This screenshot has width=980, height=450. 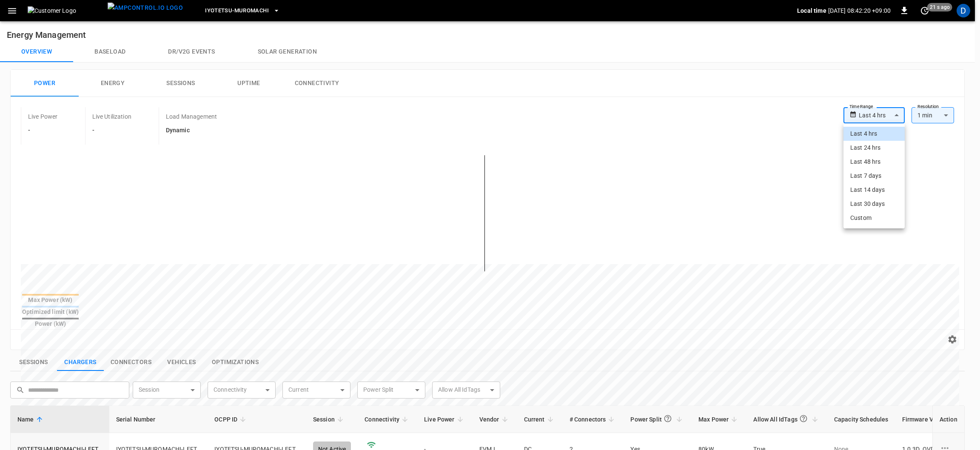 I want to click on li: Last 14 days, so click(x=874, y=190).